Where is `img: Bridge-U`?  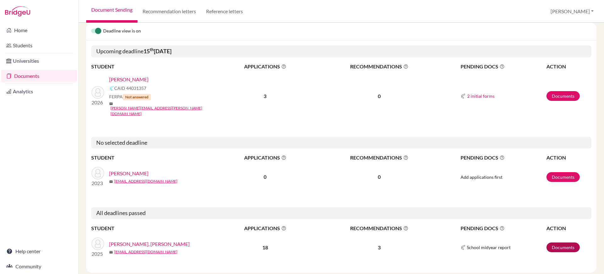
img: Bridge-U is located at coordinates (18, 11).